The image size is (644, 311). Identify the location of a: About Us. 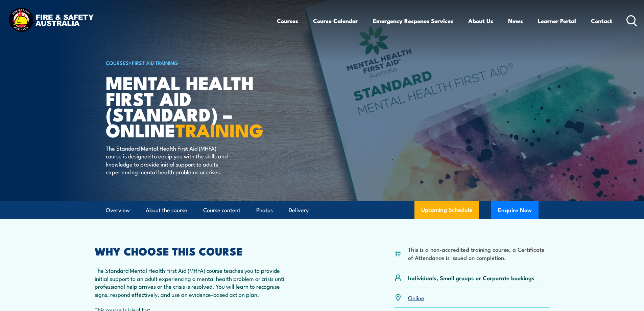
(481, 21).